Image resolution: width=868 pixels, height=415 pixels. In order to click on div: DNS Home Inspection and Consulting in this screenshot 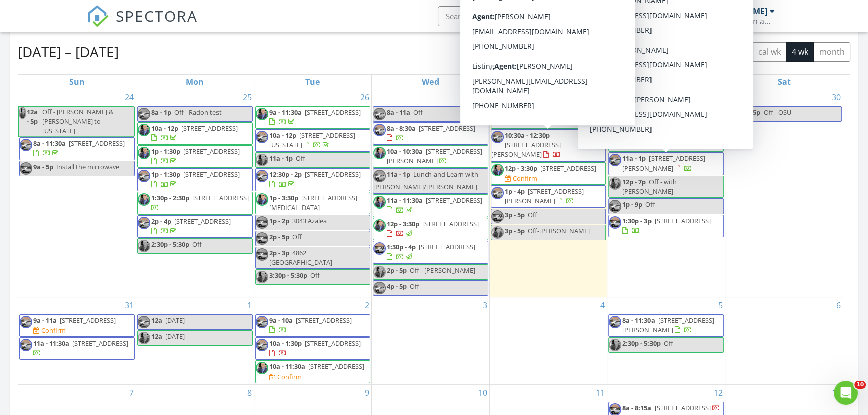, I will do `click(725, 21)`.